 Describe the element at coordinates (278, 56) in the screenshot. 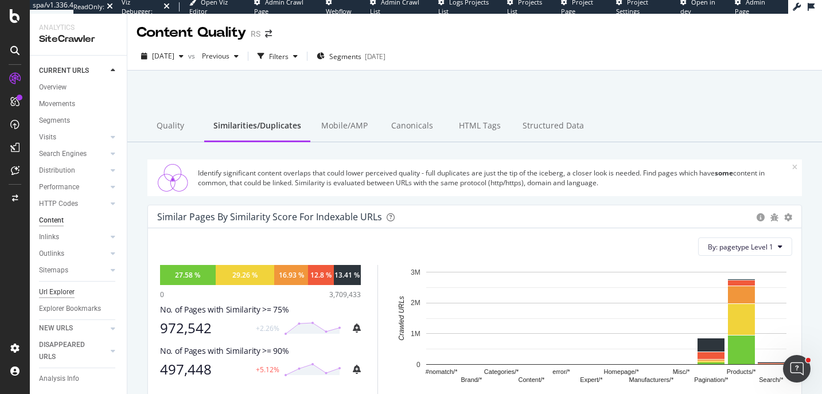

I see `button: Filters` at that location.